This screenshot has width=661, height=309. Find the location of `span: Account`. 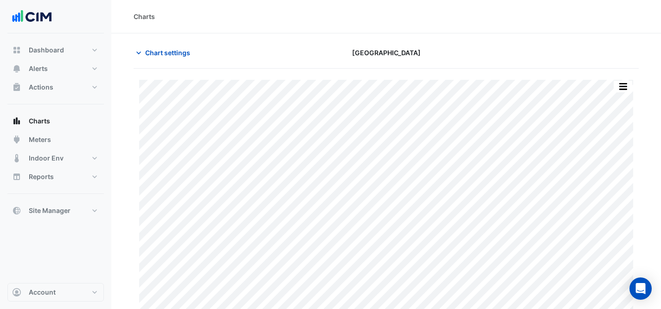

span: Account is located at coordinates (42, 292).